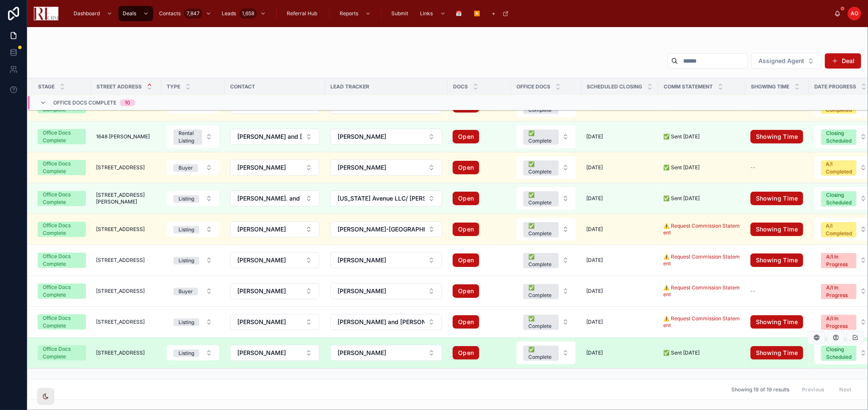 The image size is (868, 410). Describe the element at coordinates (844, 61) in the screenshot. I see `a: Deal` at that location.